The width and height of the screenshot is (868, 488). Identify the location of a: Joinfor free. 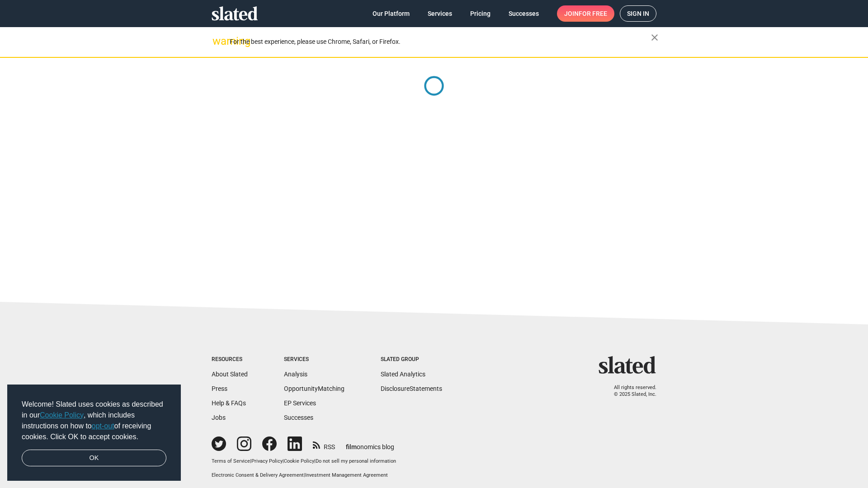
(586, 13).